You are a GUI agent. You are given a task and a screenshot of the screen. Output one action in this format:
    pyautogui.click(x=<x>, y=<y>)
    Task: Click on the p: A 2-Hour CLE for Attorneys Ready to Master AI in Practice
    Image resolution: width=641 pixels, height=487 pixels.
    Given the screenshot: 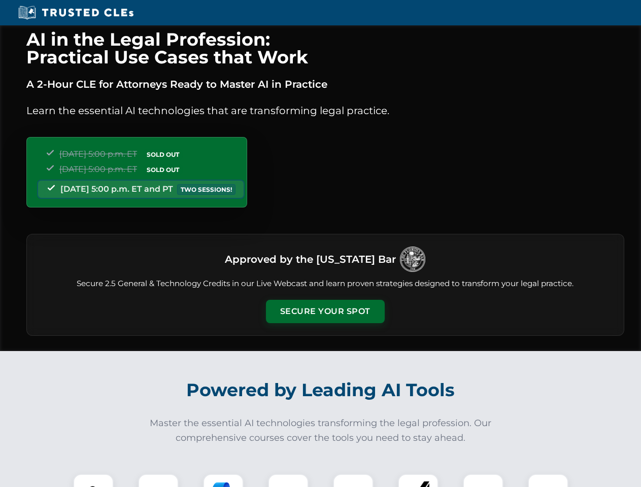 What is the action you would take?
    pyautogui.click(x=325, y=84)
    